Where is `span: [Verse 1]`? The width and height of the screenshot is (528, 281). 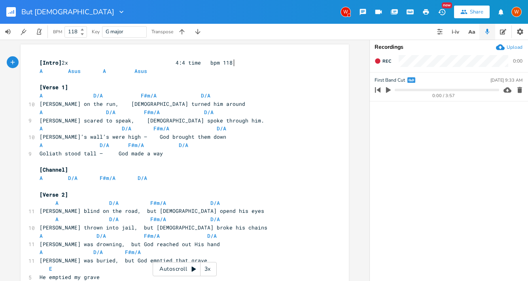
span: [Verse 1] is located at coordinates (54, 87).